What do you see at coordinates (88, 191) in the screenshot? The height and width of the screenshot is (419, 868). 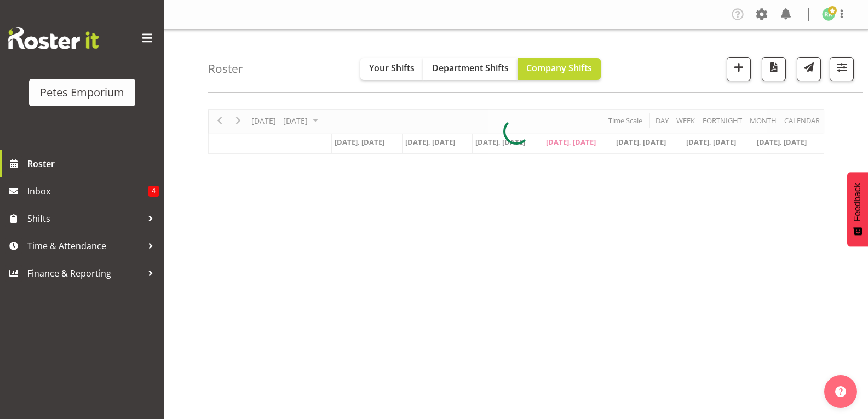 I see `span: Inbox` at bounding box center [88, 191].